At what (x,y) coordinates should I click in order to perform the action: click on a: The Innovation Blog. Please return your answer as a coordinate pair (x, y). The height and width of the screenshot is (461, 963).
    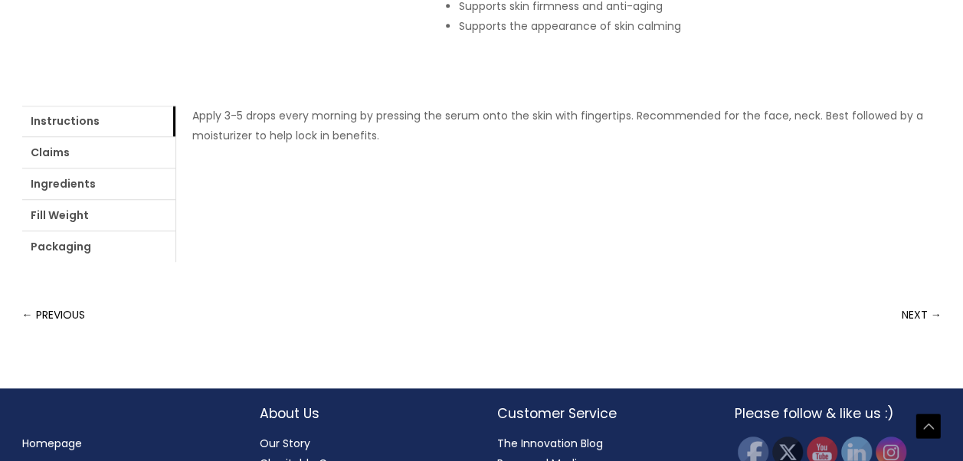
    Looking at the image, I should click on (550, 444).